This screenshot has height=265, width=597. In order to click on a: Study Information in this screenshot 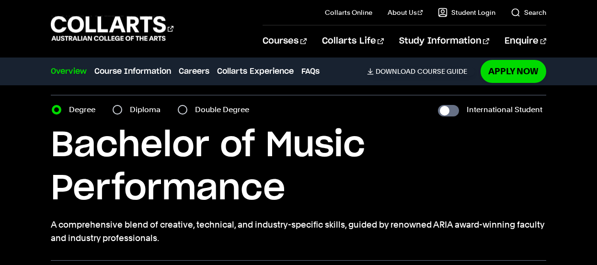, I will do `click(444, 41)`.